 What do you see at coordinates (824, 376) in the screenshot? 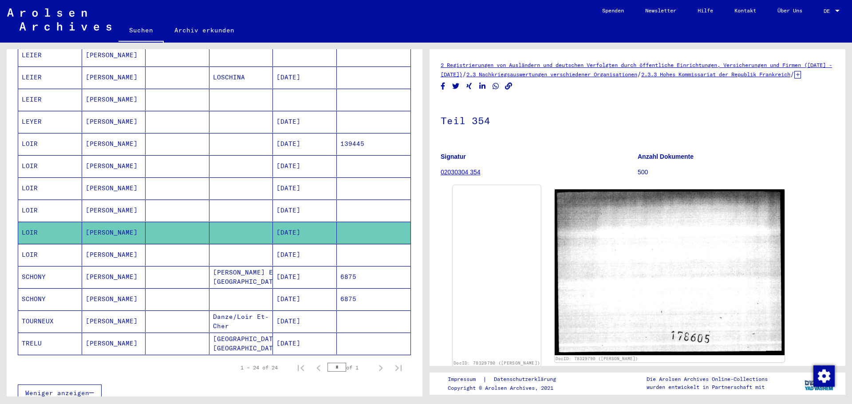
I see `img: Zustimmung ändern` at bounding box center [824, 376].